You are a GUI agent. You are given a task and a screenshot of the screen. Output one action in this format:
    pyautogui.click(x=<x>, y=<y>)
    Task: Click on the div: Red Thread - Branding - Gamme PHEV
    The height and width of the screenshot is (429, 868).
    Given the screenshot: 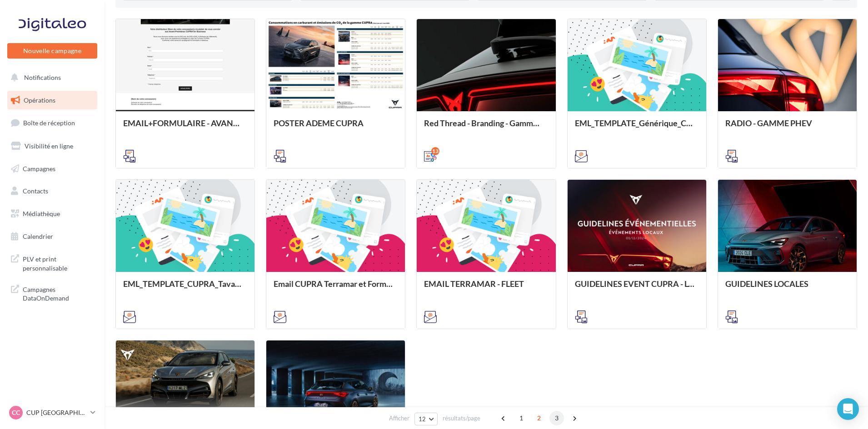 What is the action you would take?
    pyautogui.click(x=486, y=128)
    